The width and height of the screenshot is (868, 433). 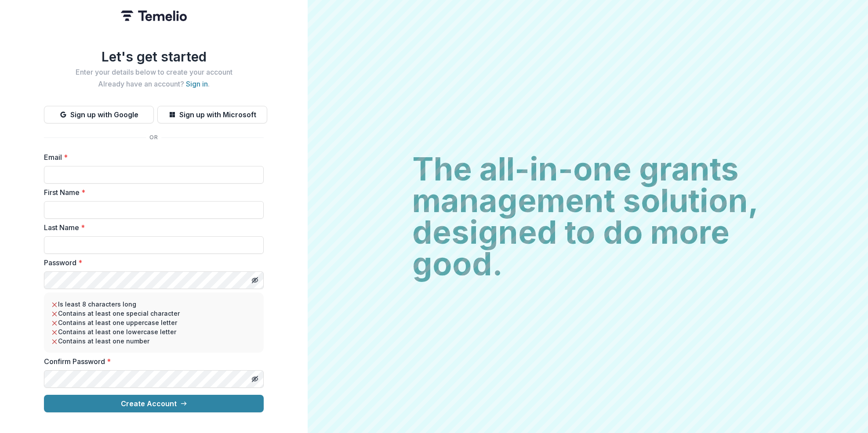 I want to click on li: Contains at least one uppercase letter, so click(x=153, y=323).